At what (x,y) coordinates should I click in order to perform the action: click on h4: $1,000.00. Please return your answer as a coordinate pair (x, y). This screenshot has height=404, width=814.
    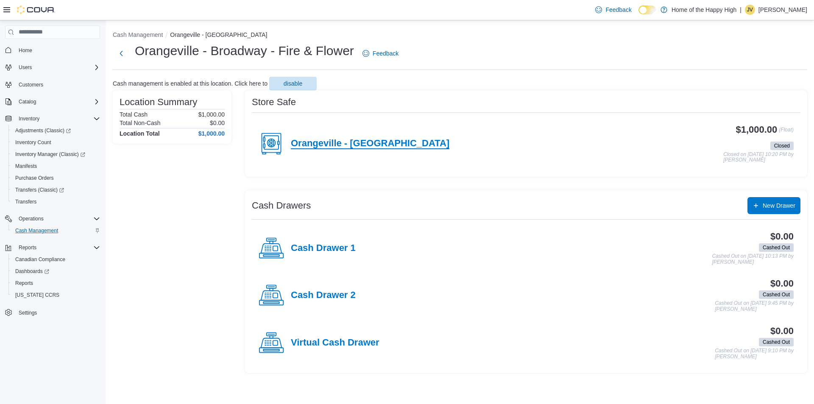
    Looking at the image, I should click on (212, 134).